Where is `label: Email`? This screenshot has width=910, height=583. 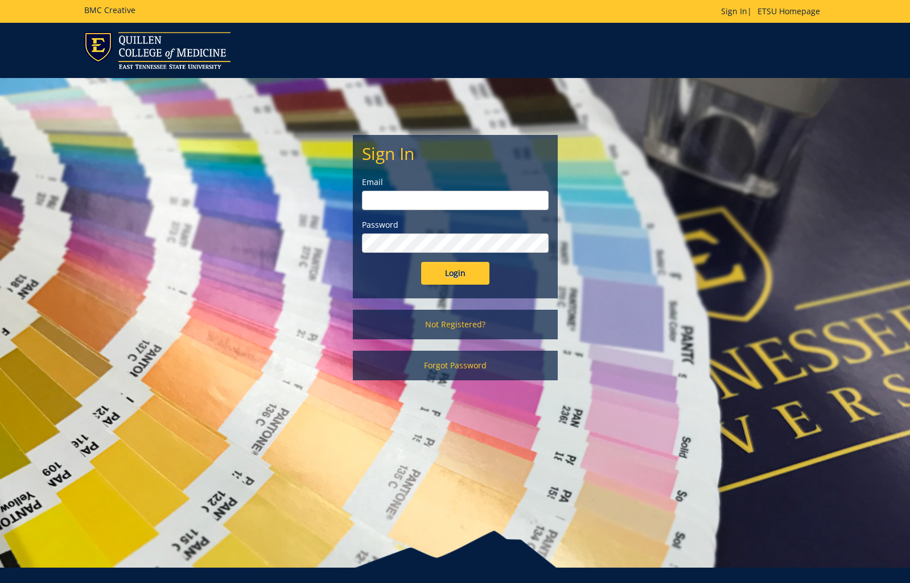
label: Email is located at coordinates (455, 182).